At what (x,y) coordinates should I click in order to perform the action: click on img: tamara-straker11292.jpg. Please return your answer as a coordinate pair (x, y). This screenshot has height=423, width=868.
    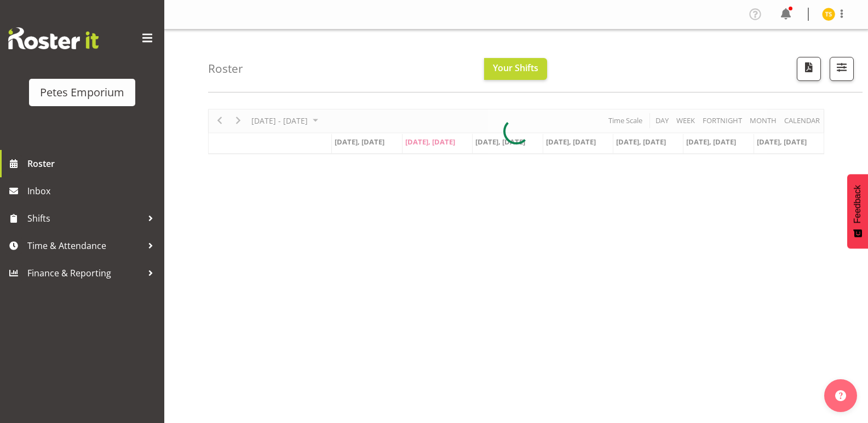
    Looking at the image, I should click on (829, 14).